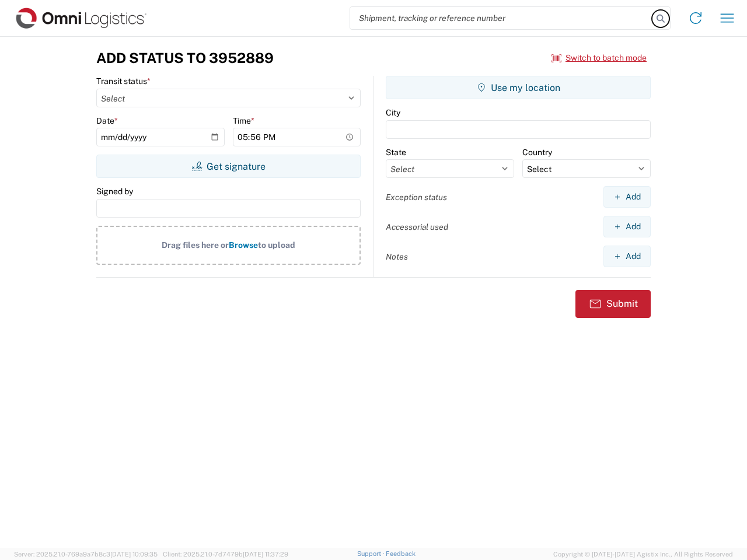 This screenshot has width=747, height=560. Describe the element at coordinates (393, 112) in the screenshot. I see `label: City` at that location.